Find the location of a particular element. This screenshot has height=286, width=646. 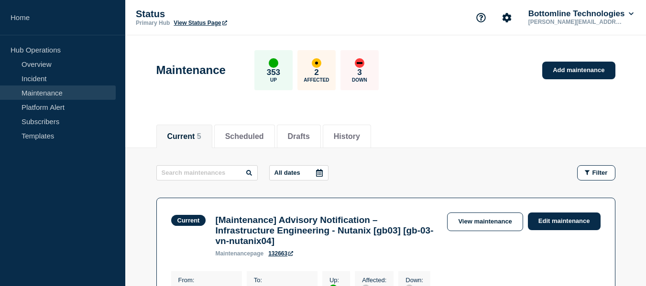

p: Up : is located at coordinates (336, 280).